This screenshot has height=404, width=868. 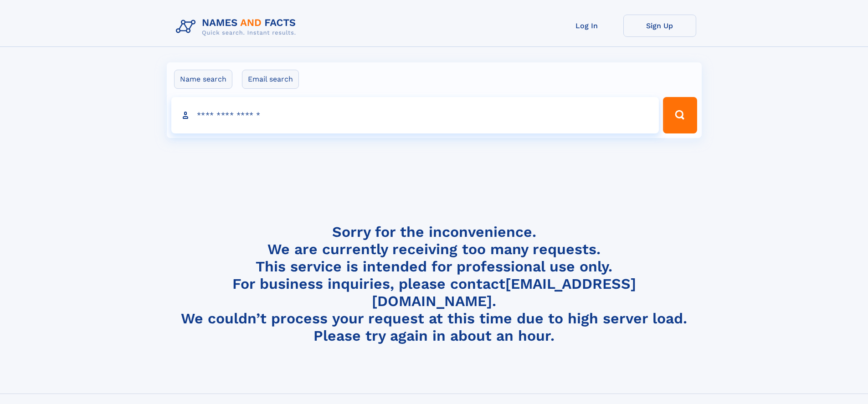 What do you see at coordinates (680, 115) in the screenshot?
I see `button: Search Button` at bounding box center [680, 115].